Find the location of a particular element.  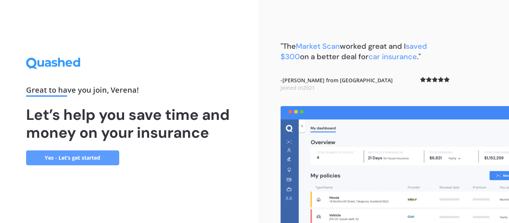

img: dashboard.webp is located at coordinates (395, 165).